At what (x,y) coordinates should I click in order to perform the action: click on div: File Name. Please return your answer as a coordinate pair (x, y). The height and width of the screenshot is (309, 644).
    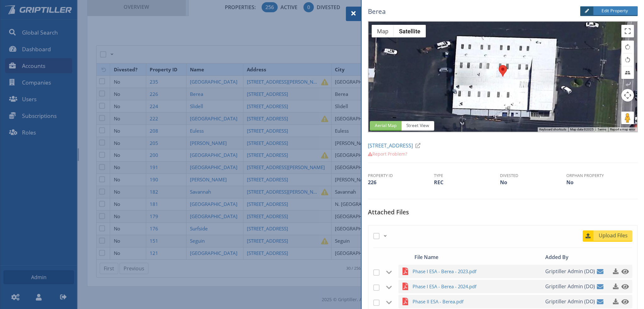
    Looking at the image, I should click on (478, 257).